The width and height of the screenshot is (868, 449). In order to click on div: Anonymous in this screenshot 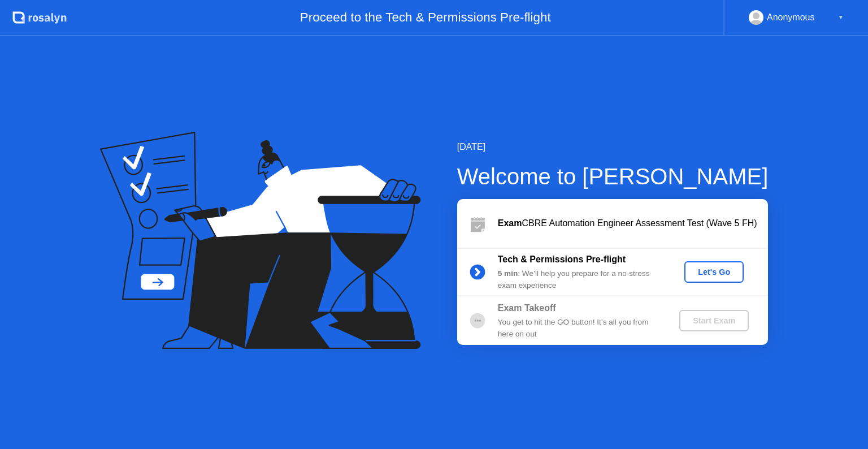, I will do `click(790, 17)`.